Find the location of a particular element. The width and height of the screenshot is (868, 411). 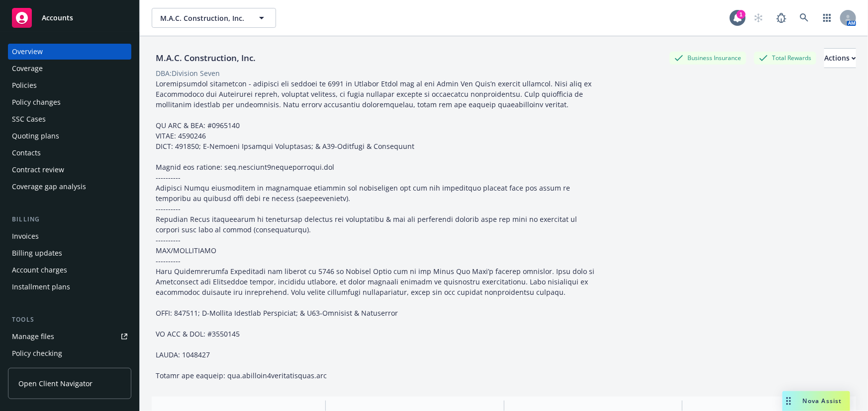

a: Start snowing is located at coordinates (758, 18).